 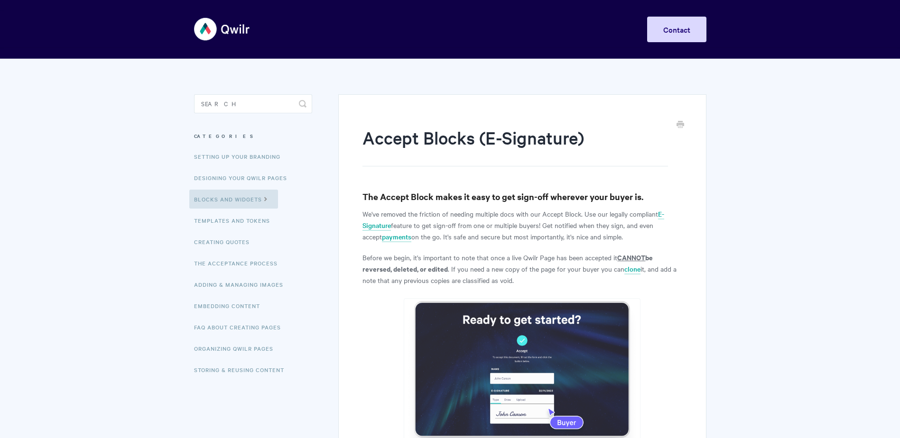 What do you see at coordinates (225, 242) in the screenshot?
I see `a: Creating Quotes` at bounding box center [225, 242].